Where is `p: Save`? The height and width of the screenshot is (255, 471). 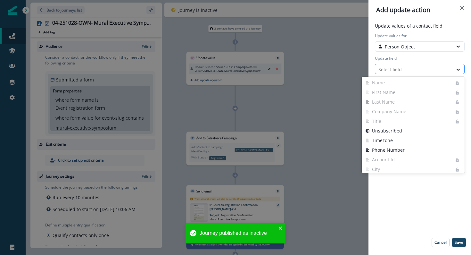 p: Save is located at coordinates (459, 242).